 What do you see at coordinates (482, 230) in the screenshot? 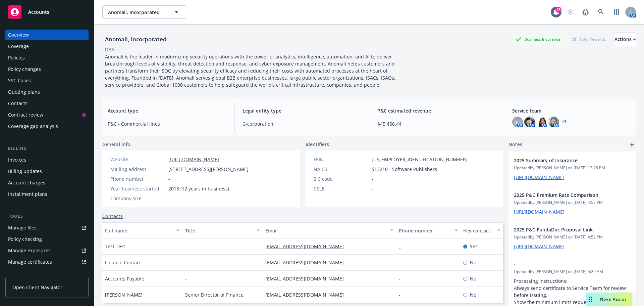
I see `button: Key contact` at bounding box center [482, 230].